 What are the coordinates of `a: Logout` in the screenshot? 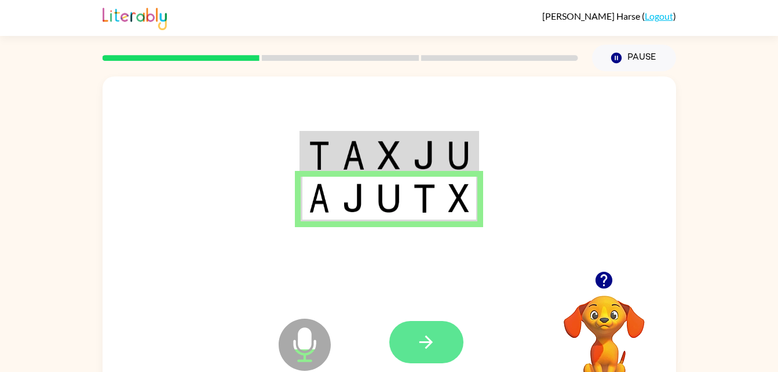 It's located at (658, 16).